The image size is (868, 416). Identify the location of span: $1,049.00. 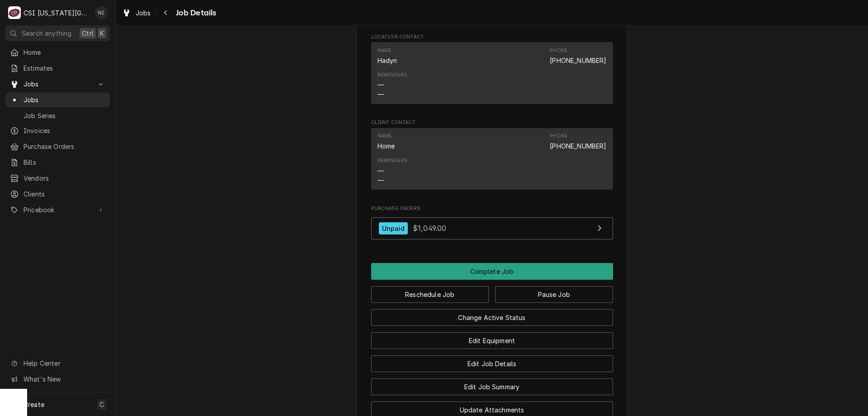
(430, 228).